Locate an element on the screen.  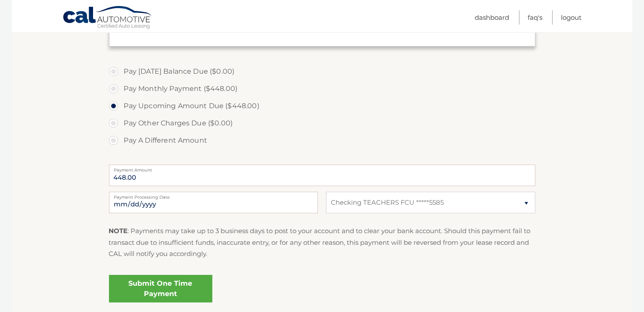
label: Pay Upcoming Amount Due ($448.00) is located at coordinates (322, 106).